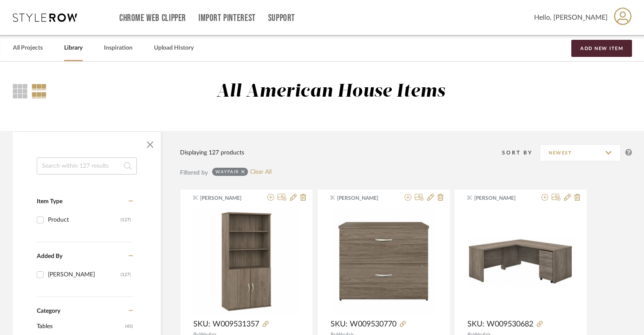 This screenshot has width=644, height=335. What do you see at coordinates (364, 324) in the screenshot?
I see `span: SKU: W009530770` at bounding box center [364, 324].